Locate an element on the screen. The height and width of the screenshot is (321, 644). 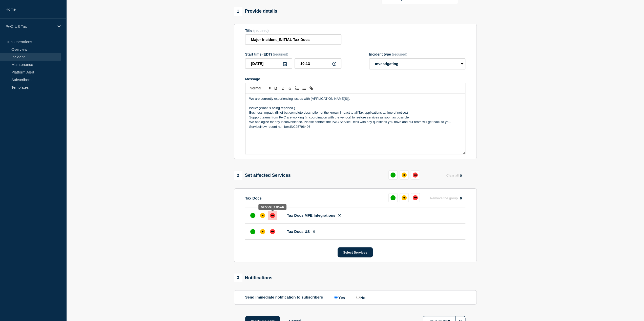
p: Support teams from PwC are working [in coordination with the vendor] to restore services as soon ... is located at coordinates (355, 118).